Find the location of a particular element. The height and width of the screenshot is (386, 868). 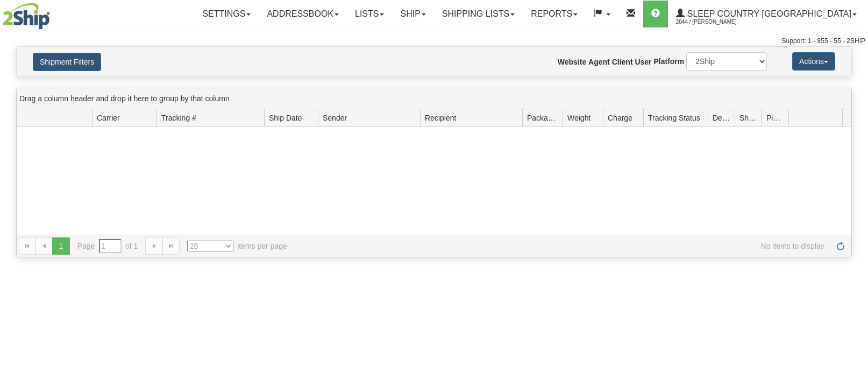

a: Refresh is located at coordinates (841, 246).